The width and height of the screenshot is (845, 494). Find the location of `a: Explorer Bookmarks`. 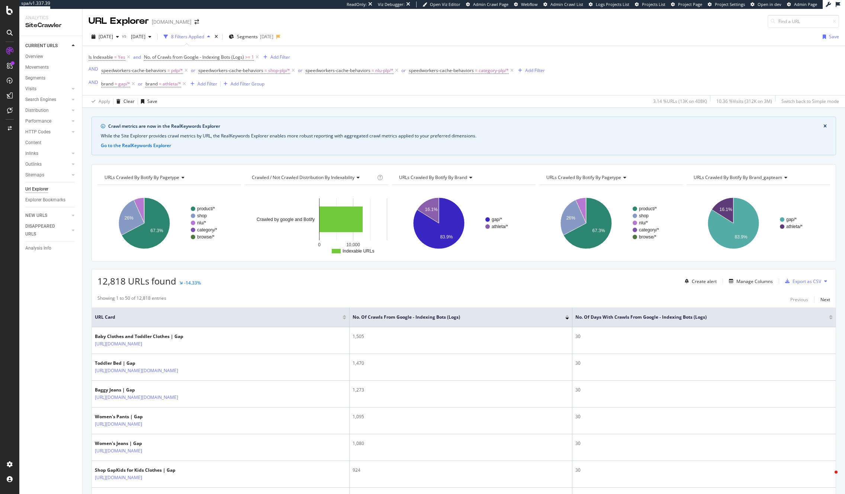

a: Explorer Bookmarks is located at coordinates (51, 200).